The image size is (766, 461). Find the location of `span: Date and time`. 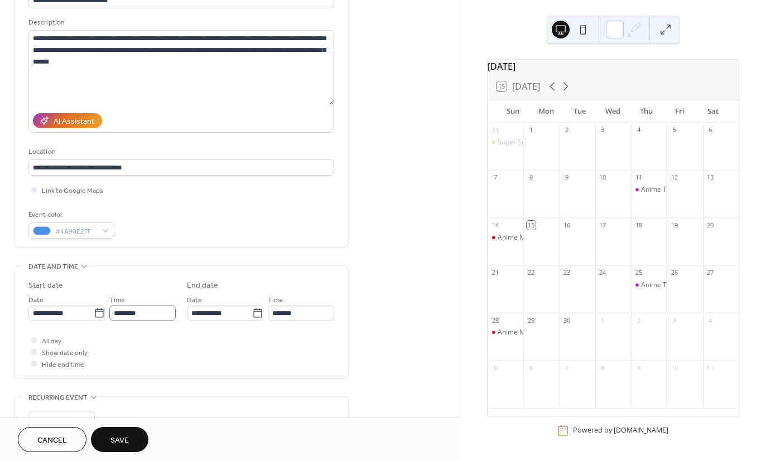

span: Date and time is located at coordinates (53, 267).